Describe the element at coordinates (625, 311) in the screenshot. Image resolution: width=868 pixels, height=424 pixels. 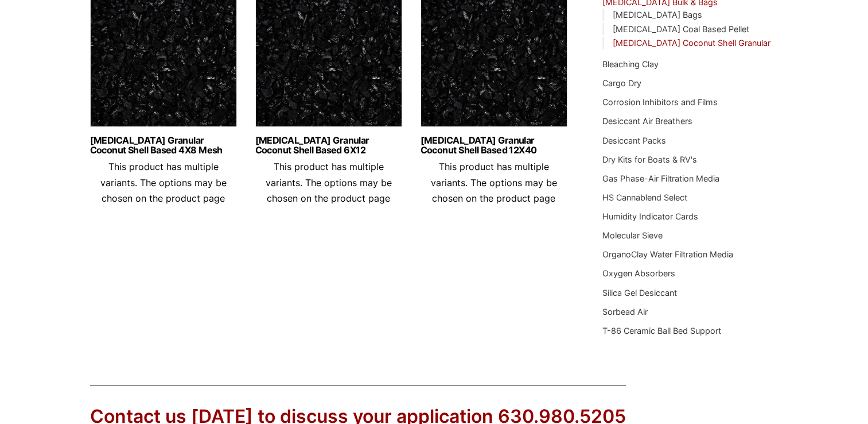
I see `a: Sorbead Air` at that location.